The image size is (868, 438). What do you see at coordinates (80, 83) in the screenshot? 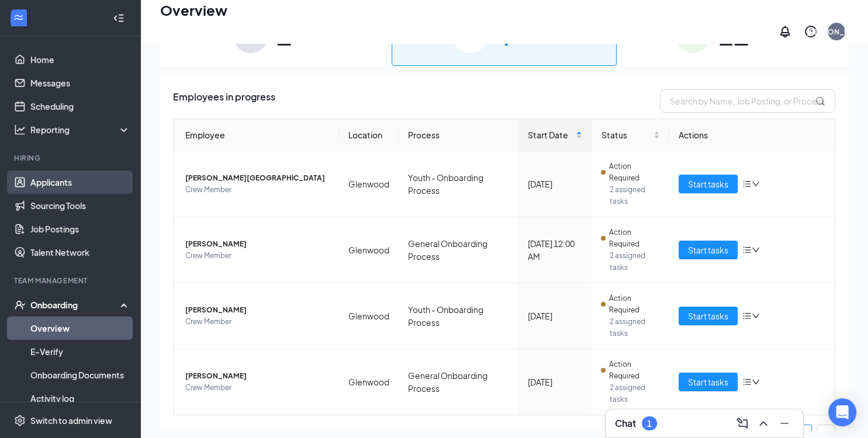
I see `a: Messages` at bounding box center [80, 83].